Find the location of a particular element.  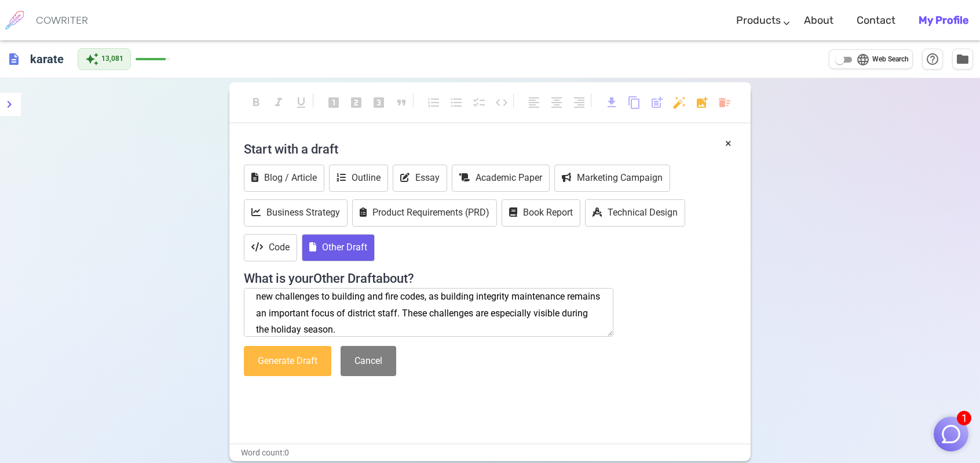

span: code is located at coordinates (501, 103).